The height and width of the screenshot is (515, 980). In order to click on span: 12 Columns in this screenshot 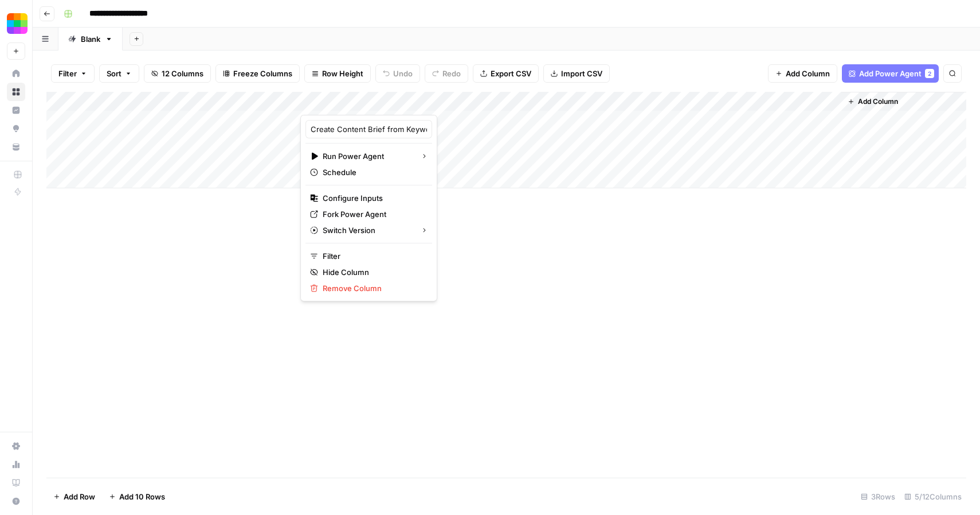, I will do `click(182, 74)`.